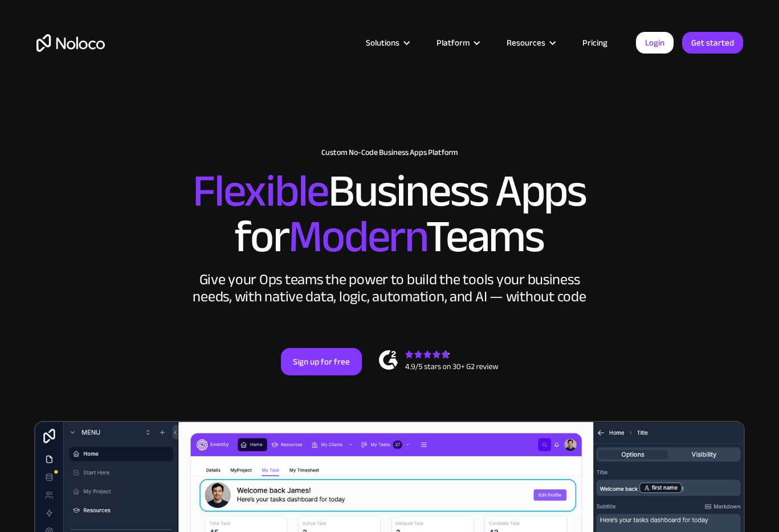 The width and height of the screenshot is (779, 532). What do you see at coordinates (595, 43) in the screenshot?
I see `a: Pricing` at bounding box center [595, 43].